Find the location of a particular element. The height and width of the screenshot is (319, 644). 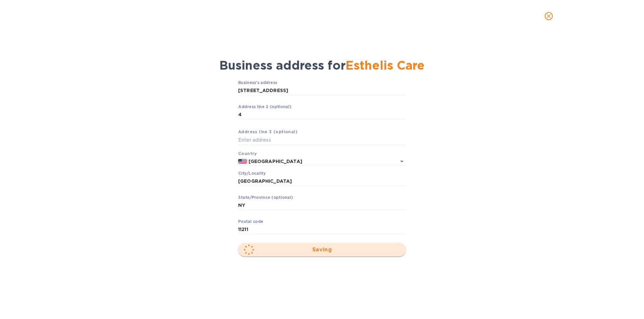

input: Enter сountry is located at coordinates (317, 161).